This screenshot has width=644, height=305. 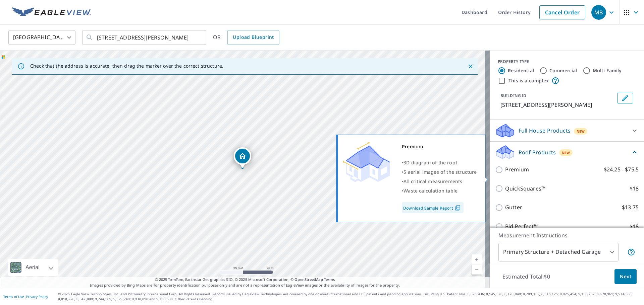 What do you see at coordinates (630, 207) in the screenshot?
I see `p: $13.75` at bounding box center [630, 207].